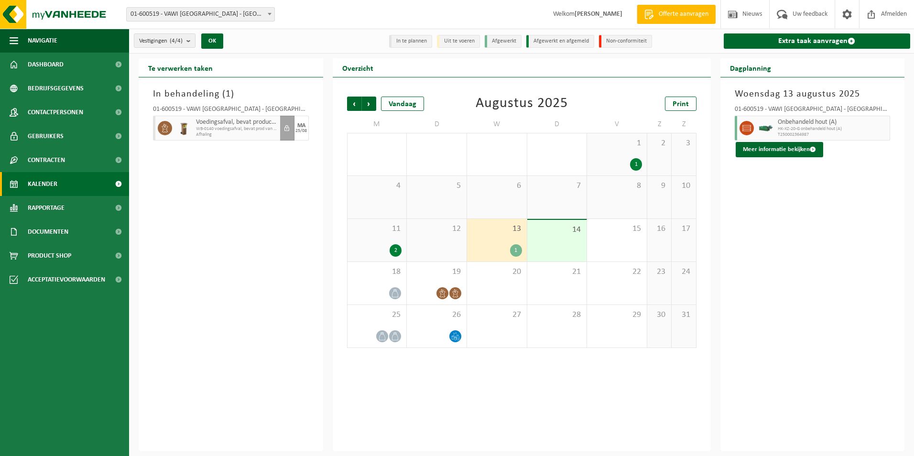 Image resolution: width=914 pixels, height=456 pixels. I want to click on a: Offerte aanvragen, so click(676, 14).